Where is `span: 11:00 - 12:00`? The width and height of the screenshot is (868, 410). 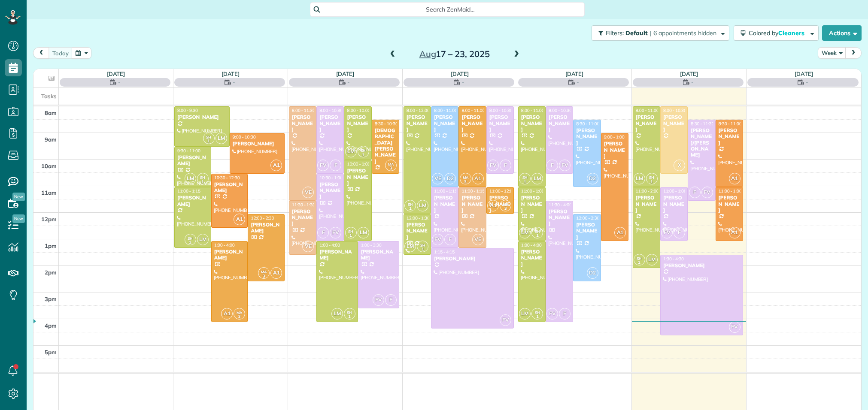 span: 11:00 - 12:00 is located at coordinates (502, 191).